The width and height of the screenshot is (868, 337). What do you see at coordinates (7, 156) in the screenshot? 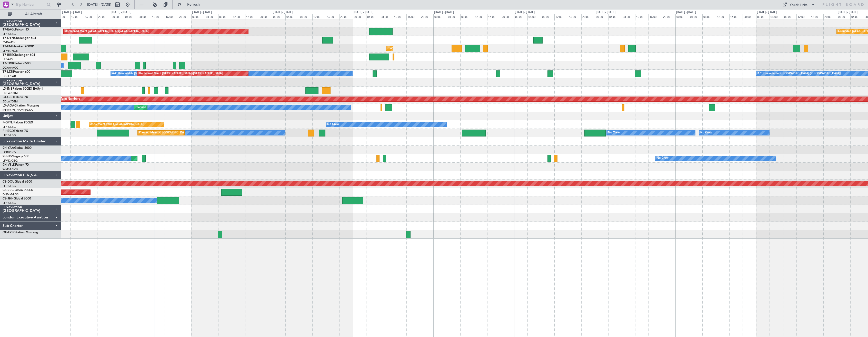
I see `span: 9H-LPZ` at bounding box center [7, 156].